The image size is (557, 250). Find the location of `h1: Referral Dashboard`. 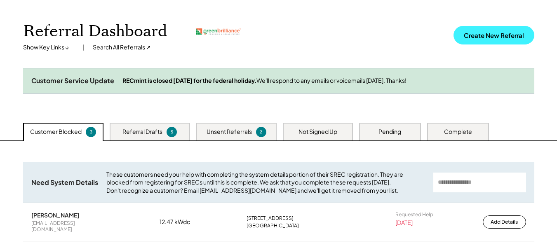

h1: Referral Dashboard is located at coordinates (95, 31).